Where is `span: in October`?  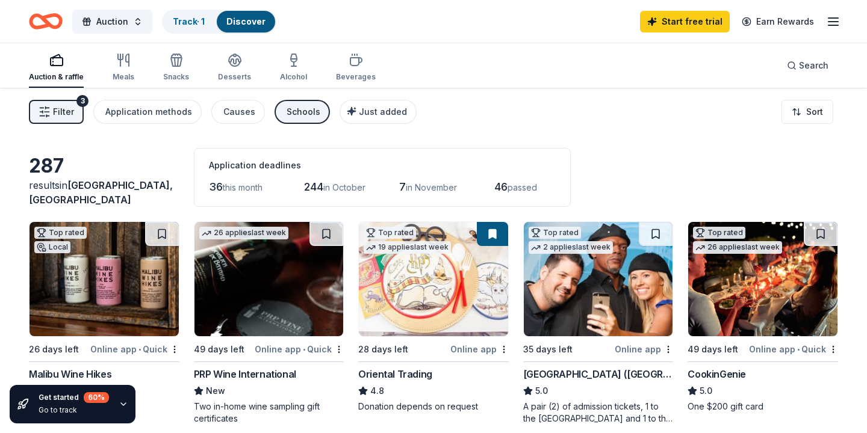 span: in October is located at coordinates (344, 187).